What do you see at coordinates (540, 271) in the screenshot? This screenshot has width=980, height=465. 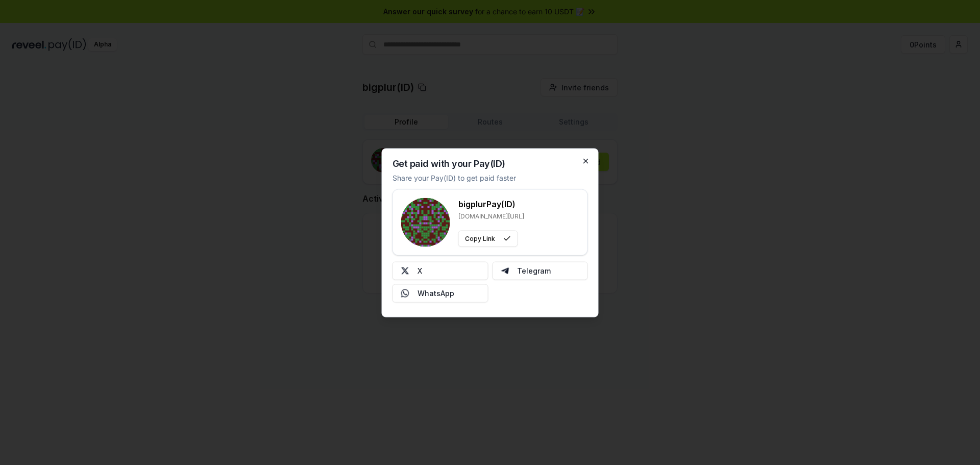 I see `button: Telegram` at bounding box center [540, 271].